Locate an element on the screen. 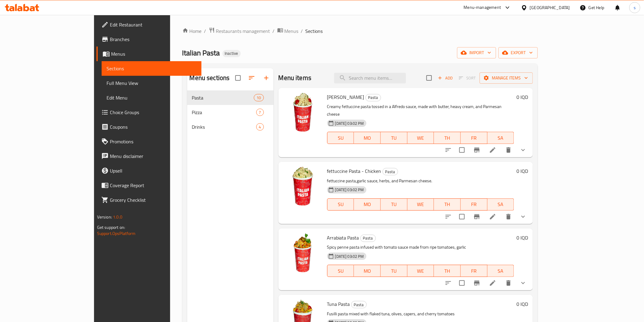  span: Arrabiata Pasta is located at coordinates (343, 238).